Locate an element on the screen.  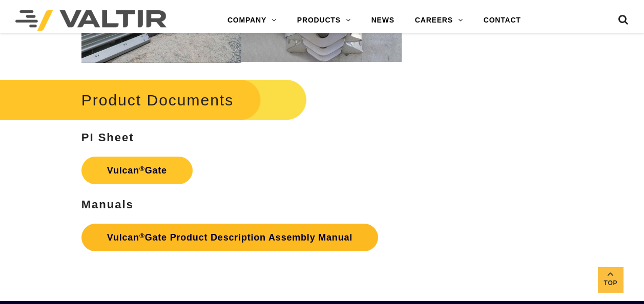
a: Top is located at coordinates (611, 280).